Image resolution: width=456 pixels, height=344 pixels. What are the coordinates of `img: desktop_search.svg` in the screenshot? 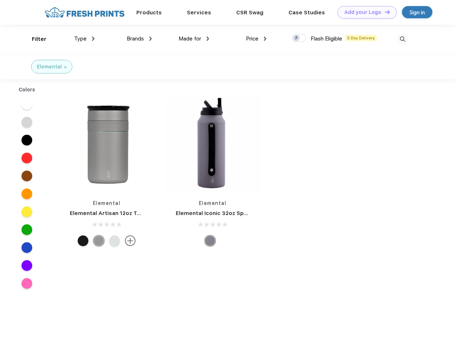 It's located at (402, 39).